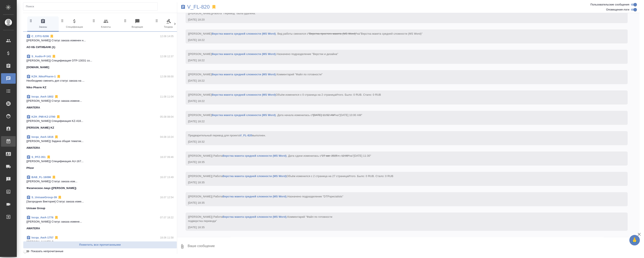 The image size is (644, 258). Describe the element at coordinates (42, 96) in the screenshot. I see `a: locqa_AwA-1802` at that location.